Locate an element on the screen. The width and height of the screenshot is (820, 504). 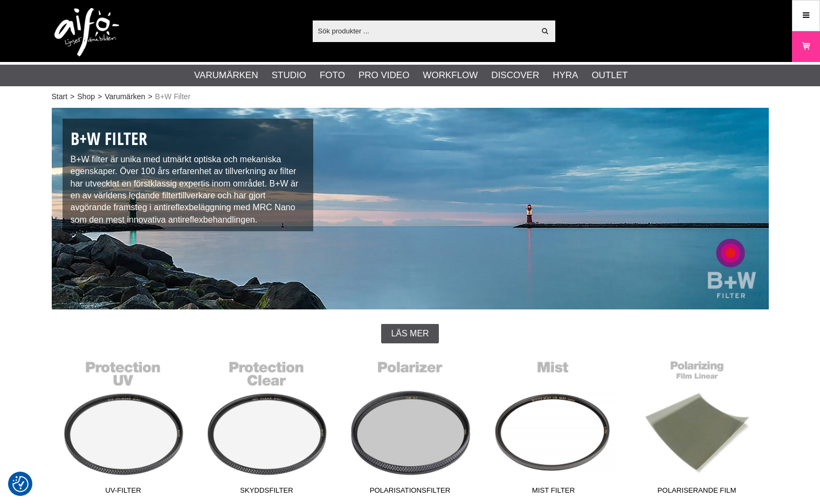
a: Discover is located at coordinates (515, 75).